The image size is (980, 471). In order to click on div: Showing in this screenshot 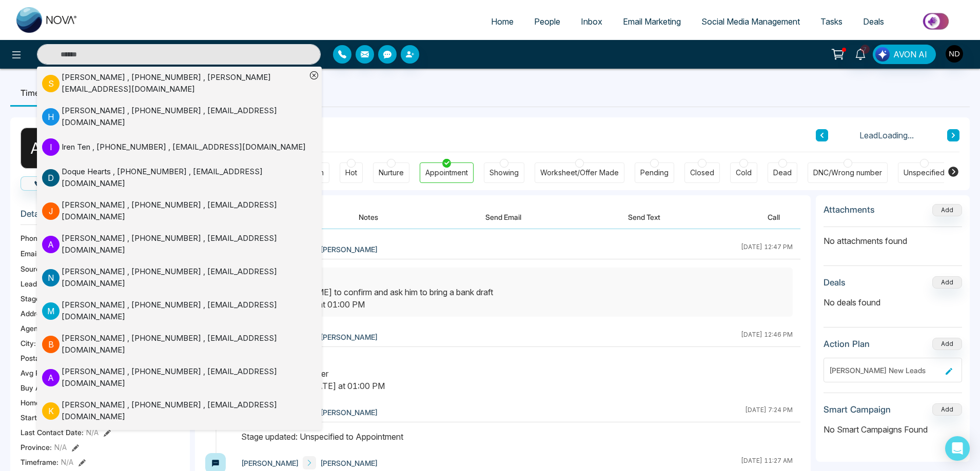, I will do `click(504, 173)`.